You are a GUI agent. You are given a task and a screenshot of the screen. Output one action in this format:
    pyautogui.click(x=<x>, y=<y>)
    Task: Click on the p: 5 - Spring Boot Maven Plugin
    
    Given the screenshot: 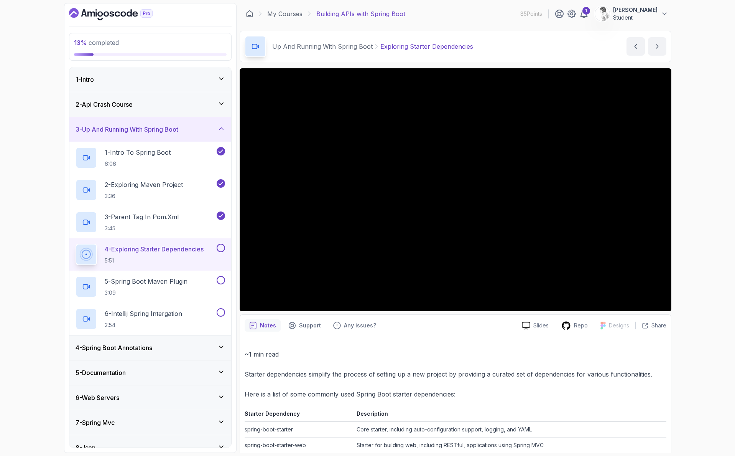 What is the action you would take?
    pyautogui.click(x=146, y=281)
    